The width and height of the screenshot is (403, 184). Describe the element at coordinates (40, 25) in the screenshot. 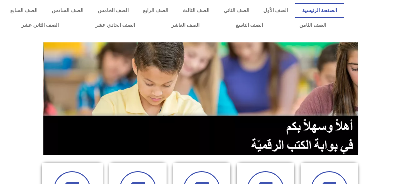

I see `a: الصف الثاني عشر` at that location.